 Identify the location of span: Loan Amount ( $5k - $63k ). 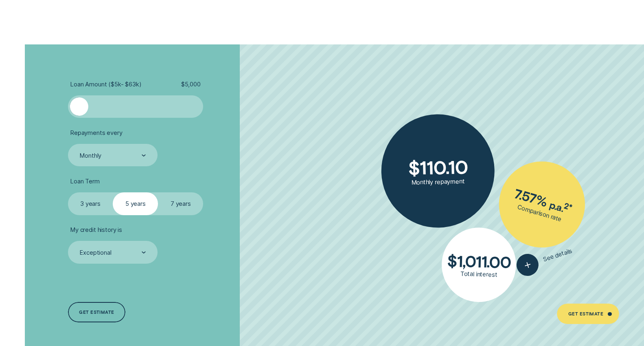
(106, 84).